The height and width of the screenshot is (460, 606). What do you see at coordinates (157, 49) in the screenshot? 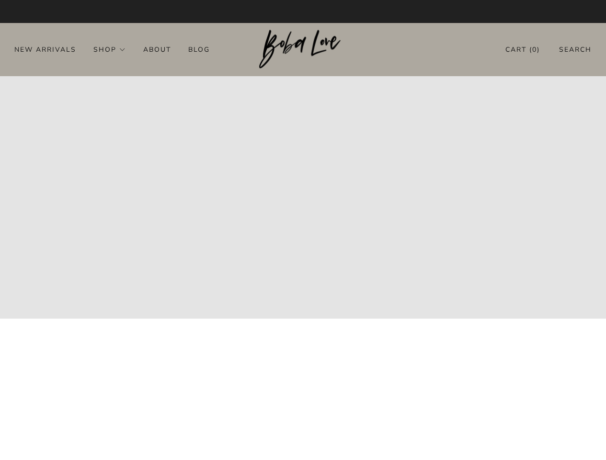
I see `a: About` at bounding box center [157, 49].